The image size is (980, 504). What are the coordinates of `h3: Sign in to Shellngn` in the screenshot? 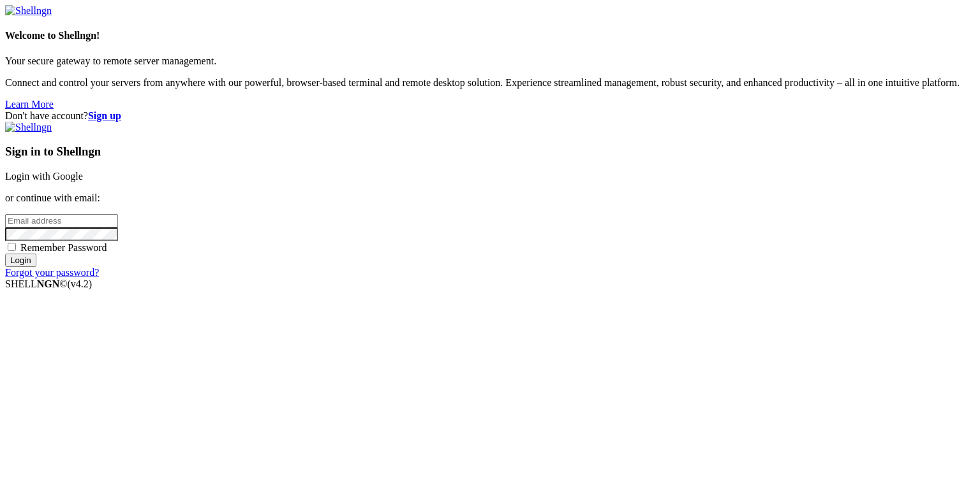 It's located at (490, 152).